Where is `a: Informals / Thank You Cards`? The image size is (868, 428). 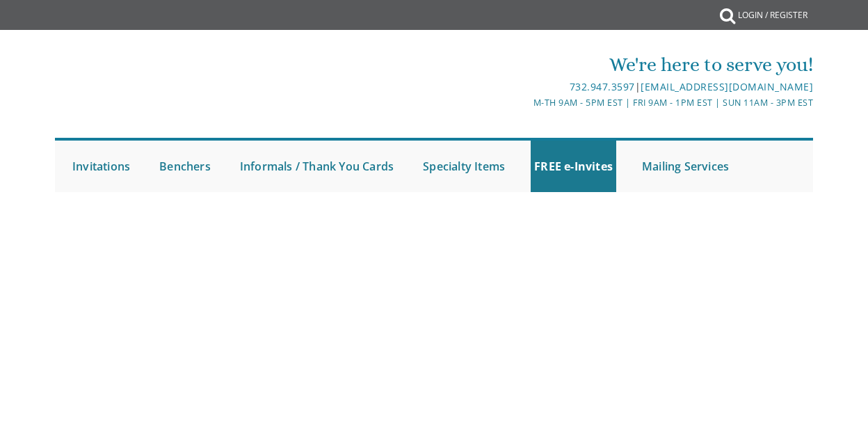 a: Informals / Thank You Cards is located at coordinates (317, 167).